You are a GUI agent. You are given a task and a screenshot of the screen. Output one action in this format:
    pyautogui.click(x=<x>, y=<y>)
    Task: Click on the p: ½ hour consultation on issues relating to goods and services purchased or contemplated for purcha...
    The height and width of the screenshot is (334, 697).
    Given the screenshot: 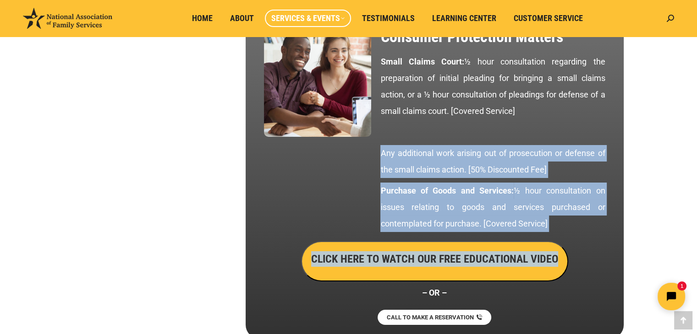 What is the action you would take?
    pyautogui.click(x=492, y=207)
    